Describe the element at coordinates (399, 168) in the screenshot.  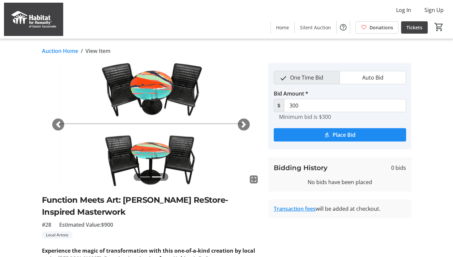
I see `span: 0 bids` at that location.